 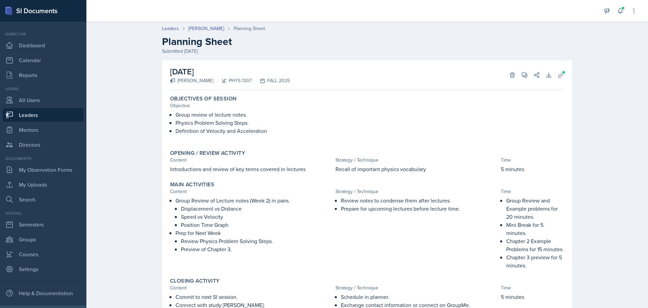 What do you see at coordinates (536, 208) in the screenshot?
I see `p: Group Review and Example problems for 20 minutes.` at bounding box center [536, 208].